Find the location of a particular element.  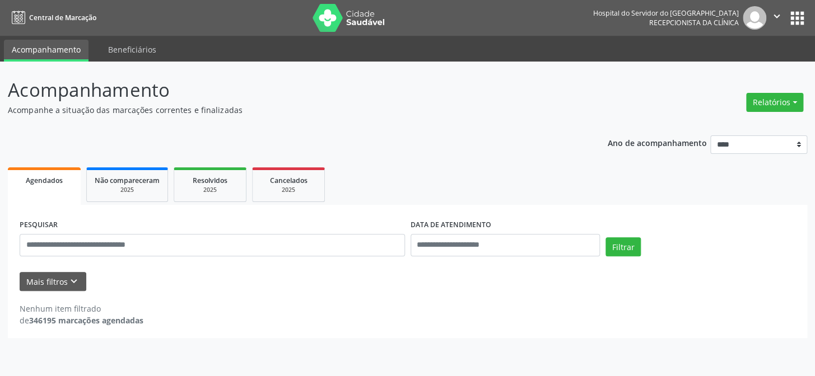

span: Resolvidos is located at coordinates (210, 180).